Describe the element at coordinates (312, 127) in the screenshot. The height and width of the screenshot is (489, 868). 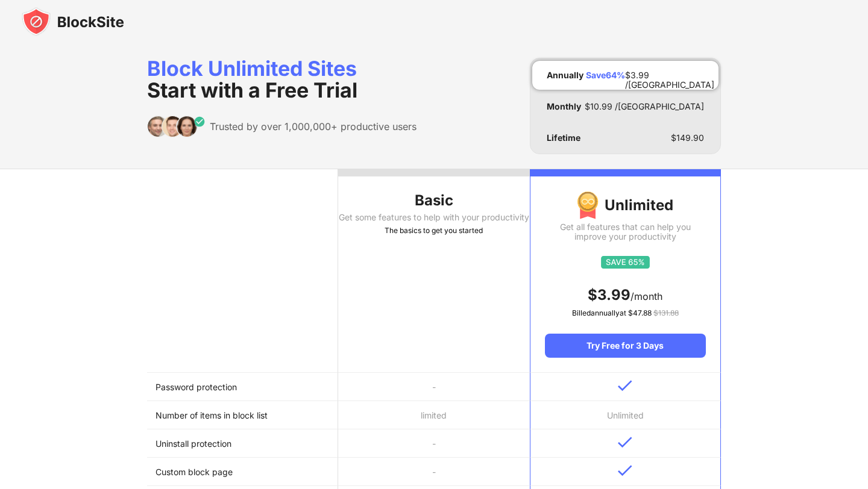
I see `div: Trusted by over 1,000,000+ productive users` at that location.